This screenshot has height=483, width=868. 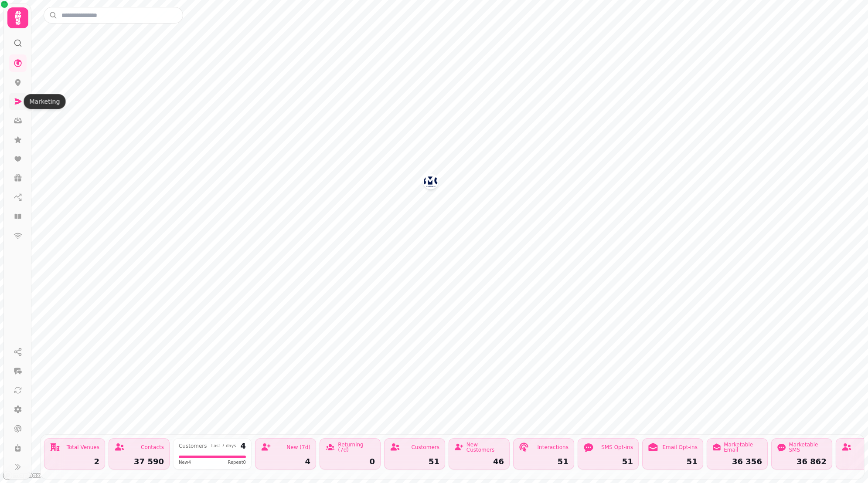 What do you see at coordinates (223, 446) in the screenshot?
I see `div: Last 7 days` at bounding box center [223, 446].